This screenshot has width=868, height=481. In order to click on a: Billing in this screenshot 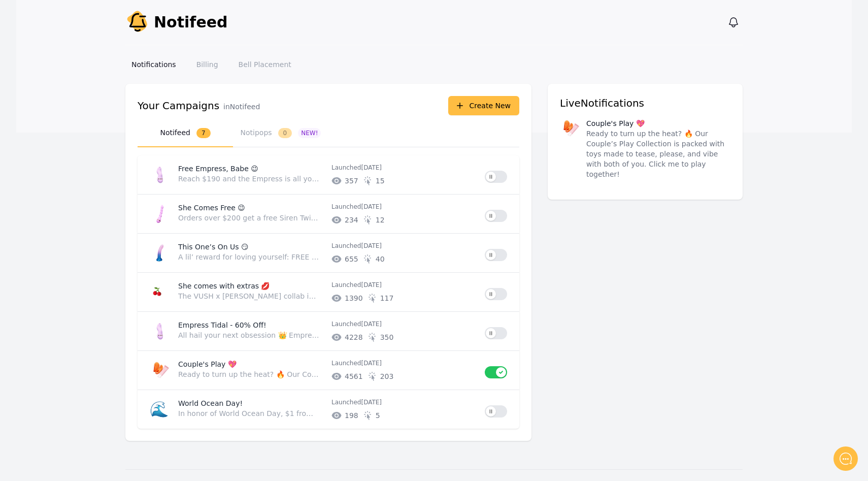, I will do `click(207, 64)`.